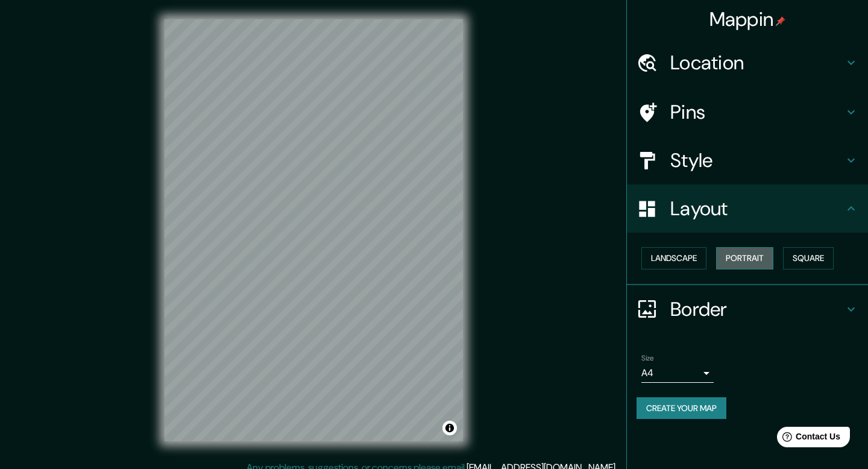 The height and width of the screenshot is (469, 868). What do you see at coordinates (678, 373) in the screenshot?
I see `div: A4` at bounding box center [678, 373].